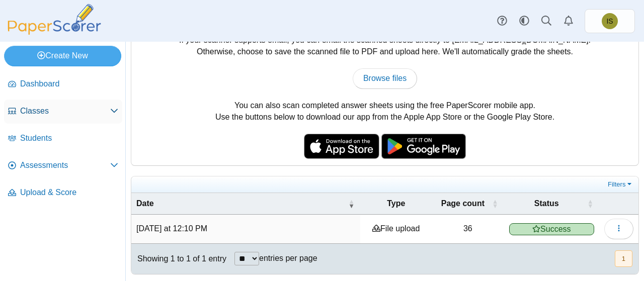 The height and width of the screenshot is (281, 644). What do you see at coordinates (63, 138) in the screenshot?
I see `a: Students` at bounding box center [63, 138].